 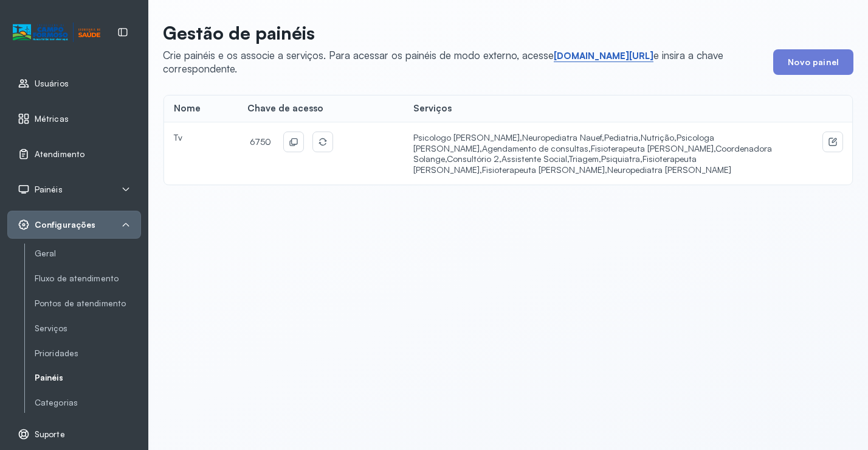 What do you see at coordinates (52, 83) in the screenshot?
I see `span: Usuários` at bounding box center [52, 83].